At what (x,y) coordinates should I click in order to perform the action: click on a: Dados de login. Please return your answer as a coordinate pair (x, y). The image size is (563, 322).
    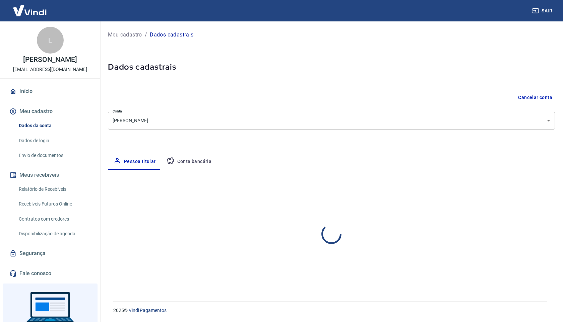
    Looking at the image, I should click on (54, 141).